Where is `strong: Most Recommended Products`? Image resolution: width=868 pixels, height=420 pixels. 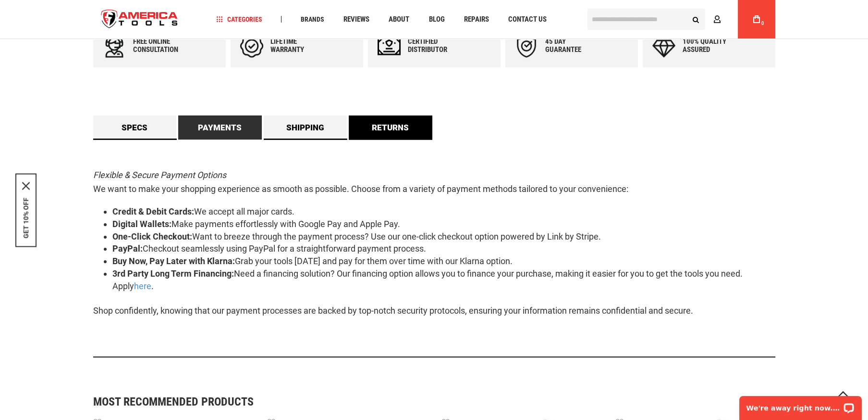 strong: Most Recommended Products is located at coordinates (418, 401).